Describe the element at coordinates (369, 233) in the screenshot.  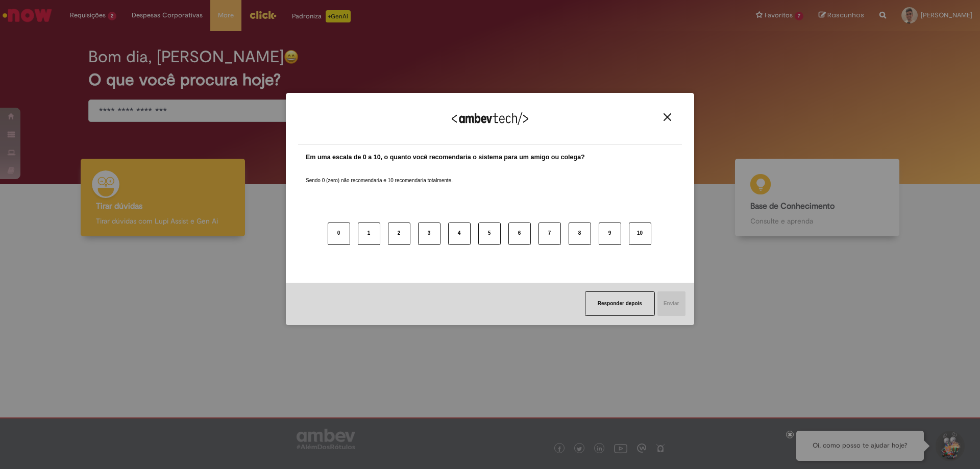
I see `button: 1` at that location.